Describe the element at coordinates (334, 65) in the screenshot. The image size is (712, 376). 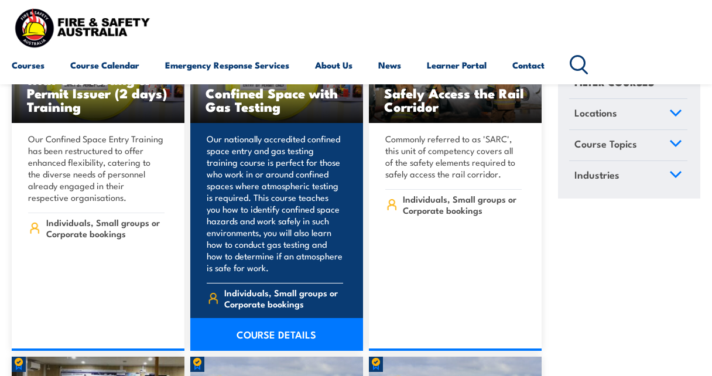
I see `a: About Us` at that location.